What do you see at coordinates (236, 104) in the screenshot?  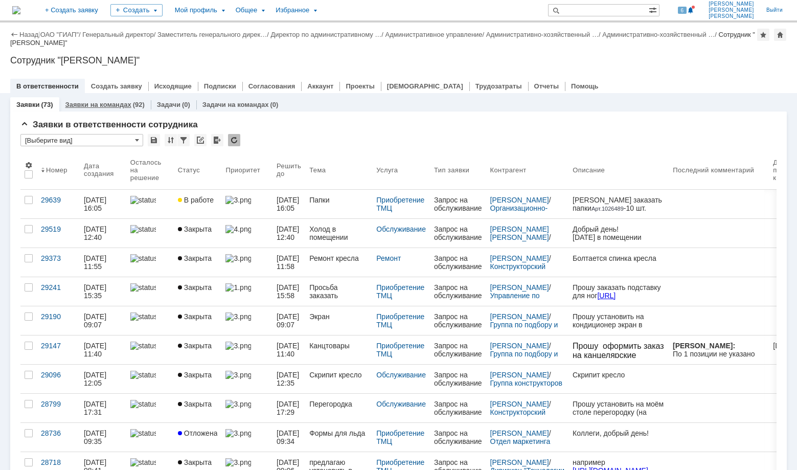 I see `a: Задачи на командах` at bounding box center [236, 104].